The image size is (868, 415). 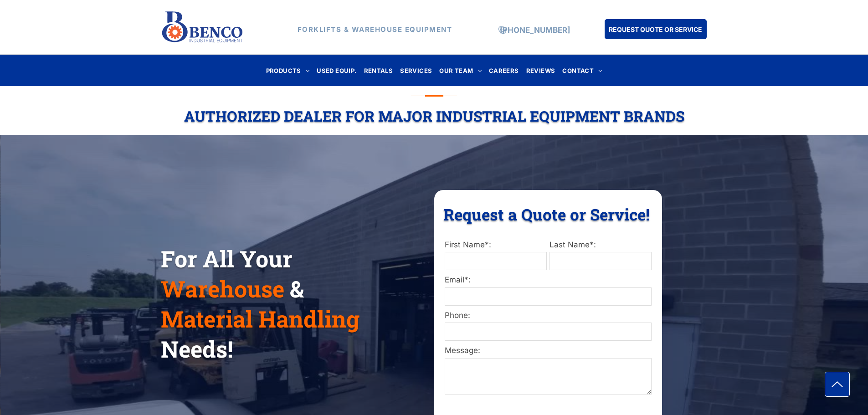 I want to click on a: OUR TEAM, so click(x=460, y=70).